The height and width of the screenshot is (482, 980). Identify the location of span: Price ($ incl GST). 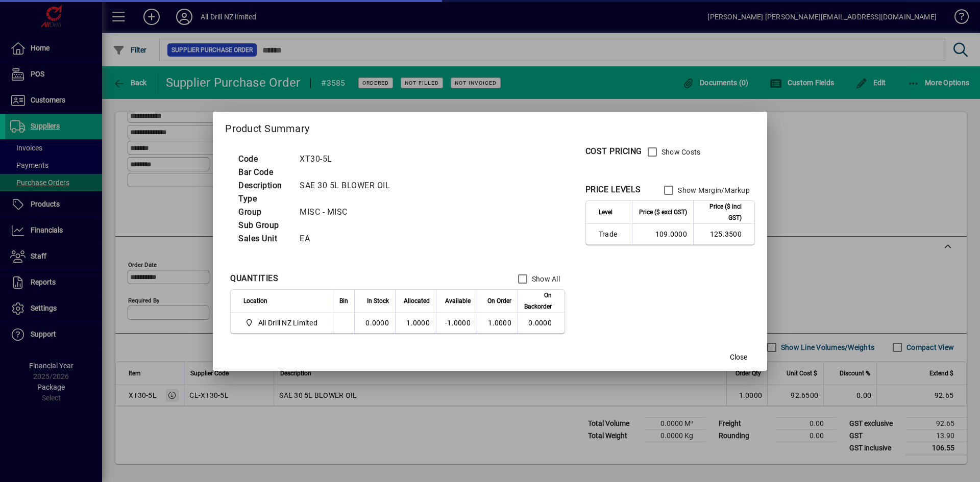
(721, 212).